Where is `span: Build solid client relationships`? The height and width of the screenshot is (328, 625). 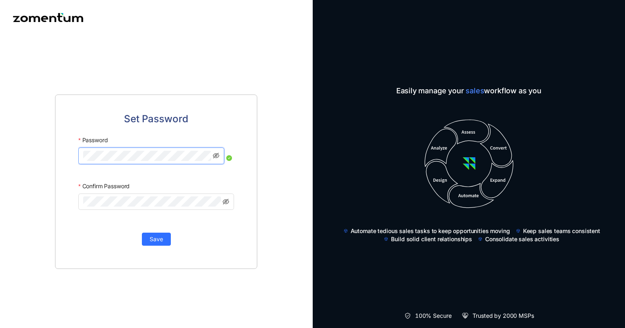 span: Build solid client relationships is located at coordinates (431, 239).